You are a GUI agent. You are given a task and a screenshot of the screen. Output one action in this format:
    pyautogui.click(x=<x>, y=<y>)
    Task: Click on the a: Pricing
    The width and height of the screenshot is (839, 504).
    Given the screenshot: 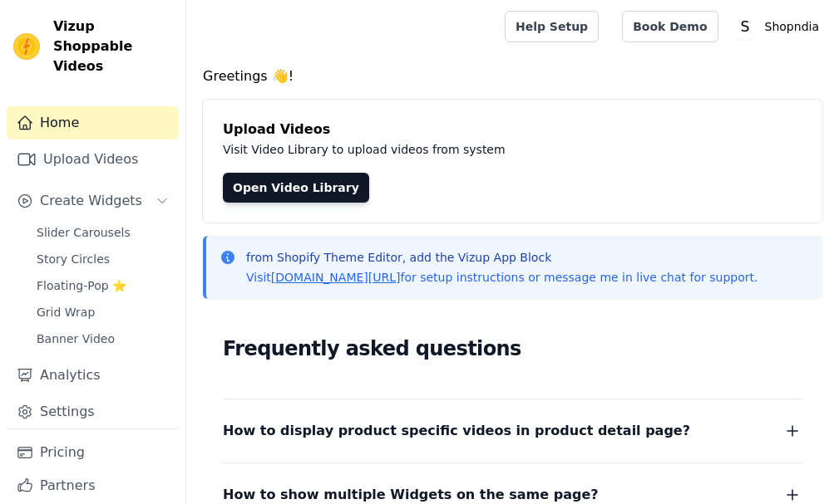 What is the action you would take?
    pyautogui.click(x=92, y=453)
    